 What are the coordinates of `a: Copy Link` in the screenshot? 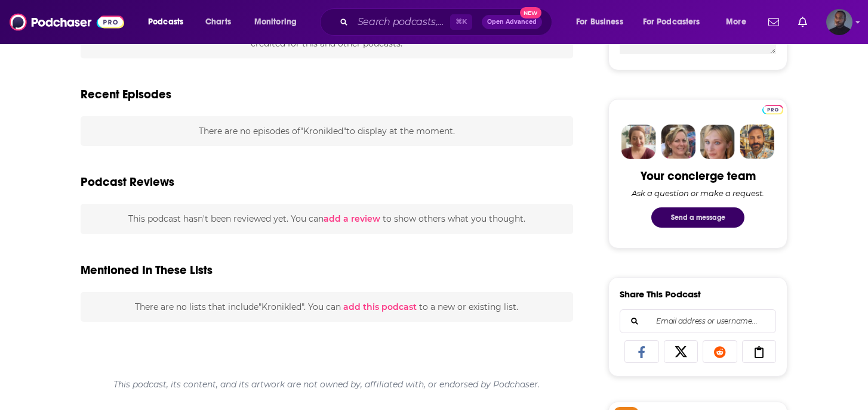 It's located at (759, 352).